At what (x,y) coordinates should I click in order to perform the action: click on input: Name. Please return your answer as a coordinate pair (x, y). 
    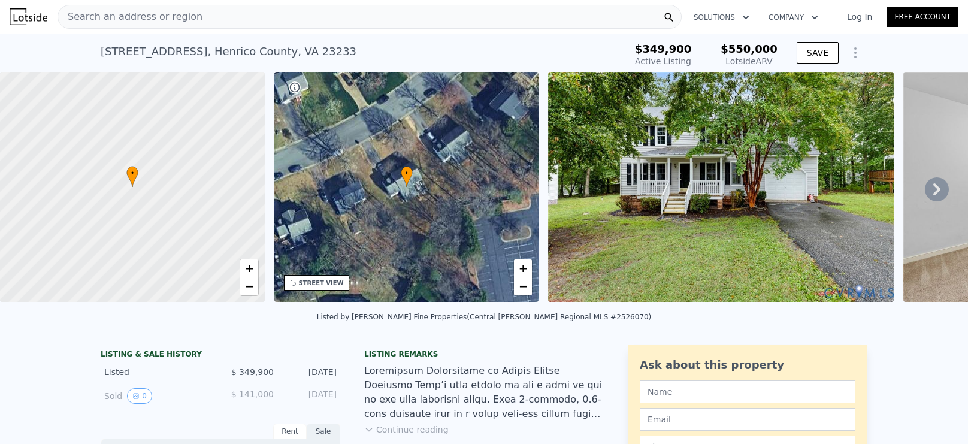
    Looking at the image, I should click on (747, 392).